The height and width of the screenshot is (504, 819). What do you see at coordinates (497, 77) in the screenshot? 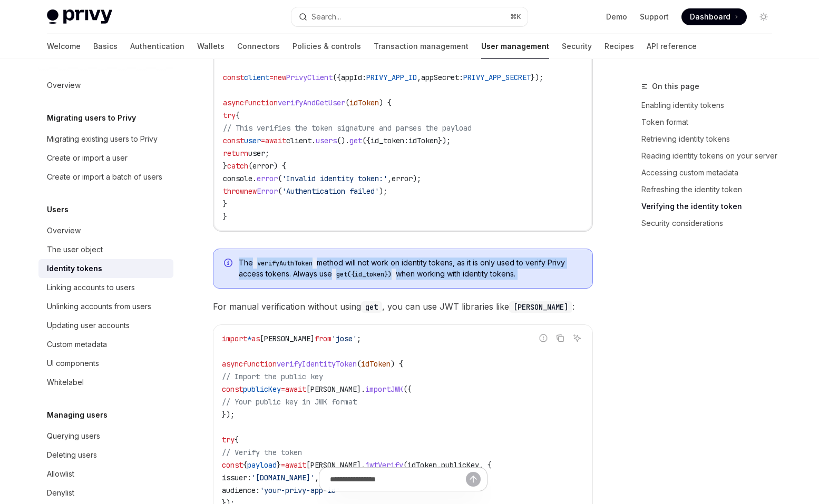
I see `span: PRIVY_APP_SECRET` at bounding box center [497, 77].